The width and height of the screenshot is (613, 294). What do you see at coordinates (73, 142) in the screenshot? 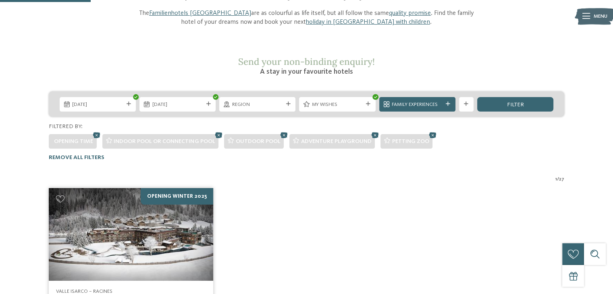
I see `span: Opening time` at bounding box center [73, 142].